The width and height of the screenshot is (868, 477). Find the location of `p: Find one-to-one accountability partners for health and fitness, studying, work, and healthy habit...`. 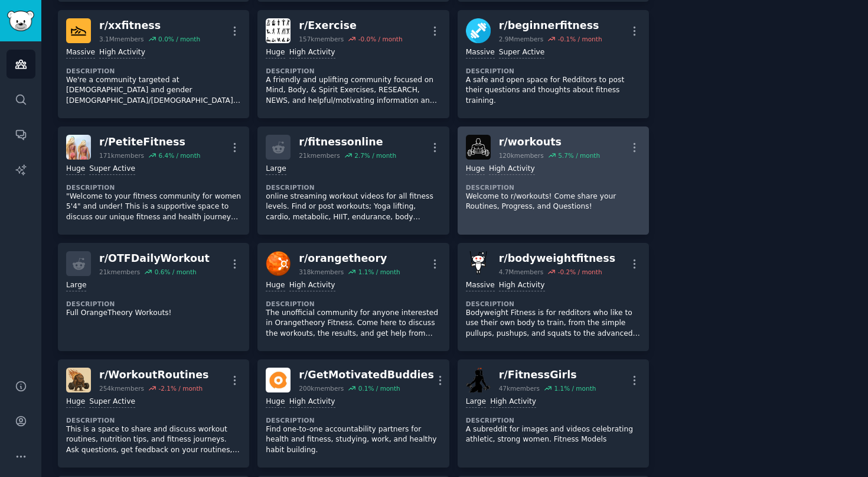

p: Find one-to-one accountability partners for health and fitness, studying, work, and healthy habit... is located at coordinates (353, 439).